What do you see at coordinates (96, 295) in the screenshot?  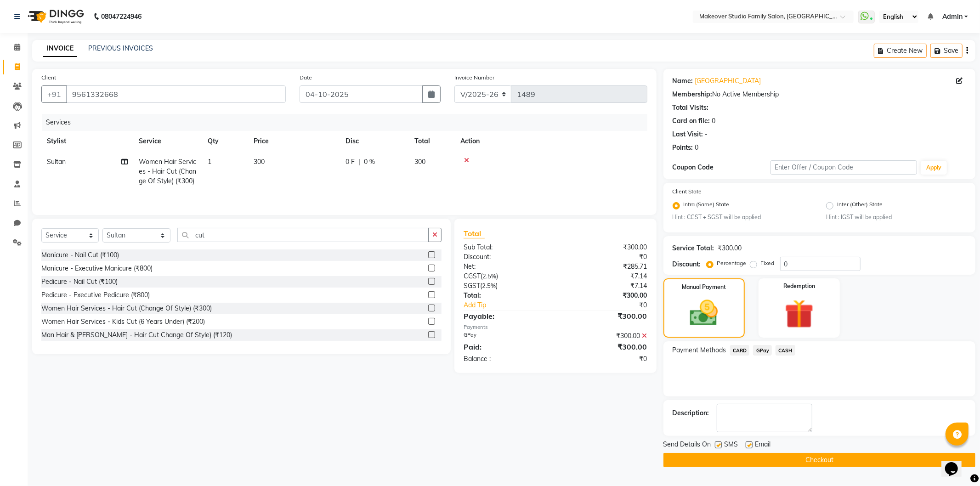 I see `div: Pedicure - Executive Pedicure (₹800)` at bounding box center [96, 295].